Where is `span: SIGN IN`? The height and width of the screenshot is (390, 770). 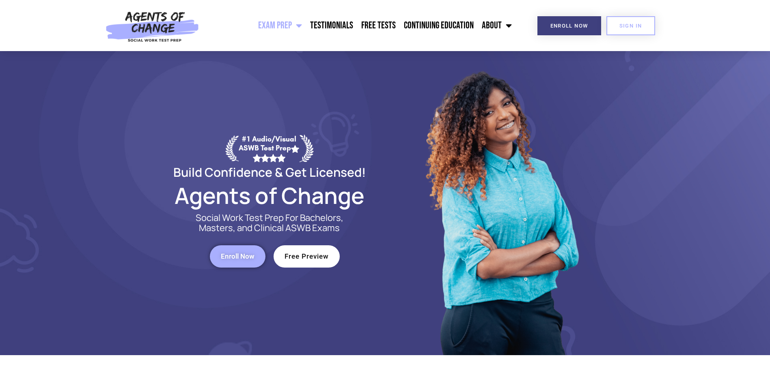 span: SIGN IN is located at coordinates (631, 26).